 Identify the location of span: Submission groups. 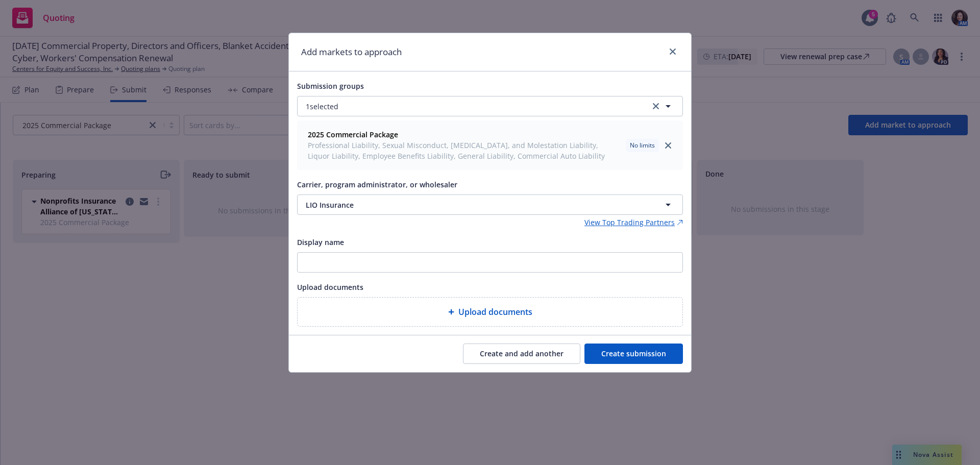
(330, 86).